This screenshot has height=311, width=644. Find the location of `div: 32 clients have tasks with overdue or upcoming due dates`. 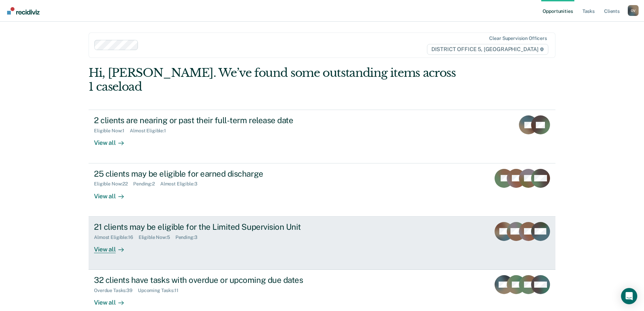

div: 32 clients have tasks with overdue or upcoming due dates is located at coordinates (213, 280).